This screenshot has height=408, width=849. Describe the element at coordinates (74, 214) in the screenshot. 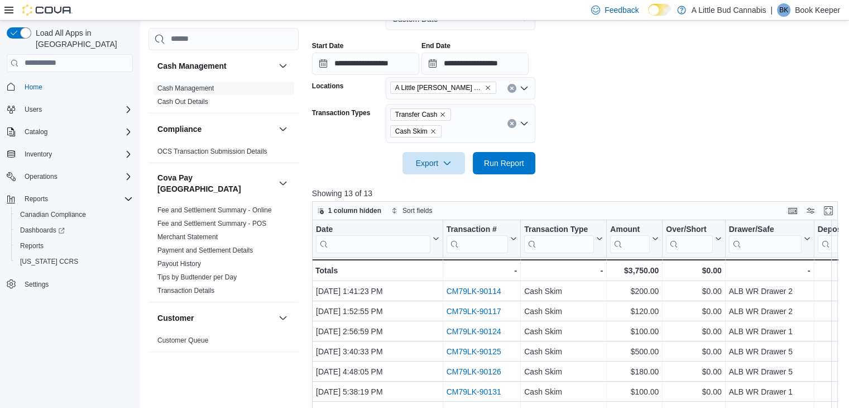

I see `span: Canadian Compliance` at that location.